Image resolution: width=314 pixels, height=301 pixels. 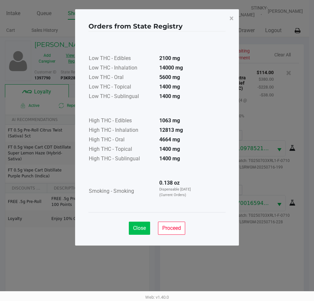 I want to click on td: Low THC - Oral, so click(x=121, y=78).